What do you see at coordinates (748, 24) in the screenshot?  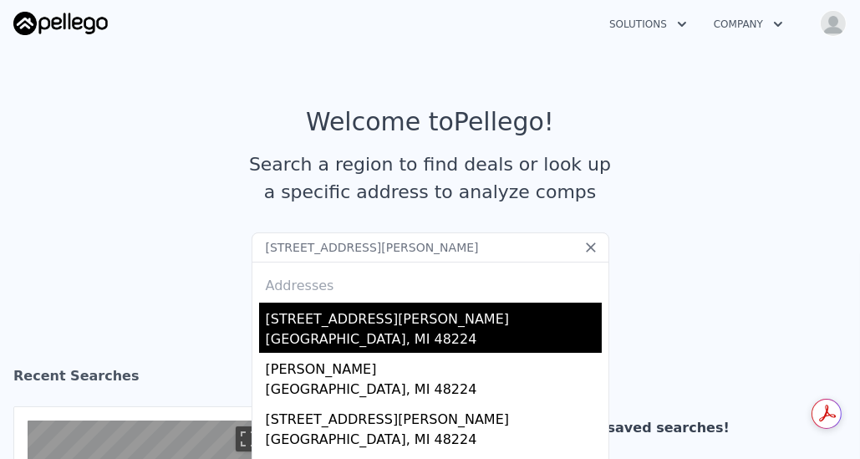 I see `button: Company` at bounding box center [748, 24].